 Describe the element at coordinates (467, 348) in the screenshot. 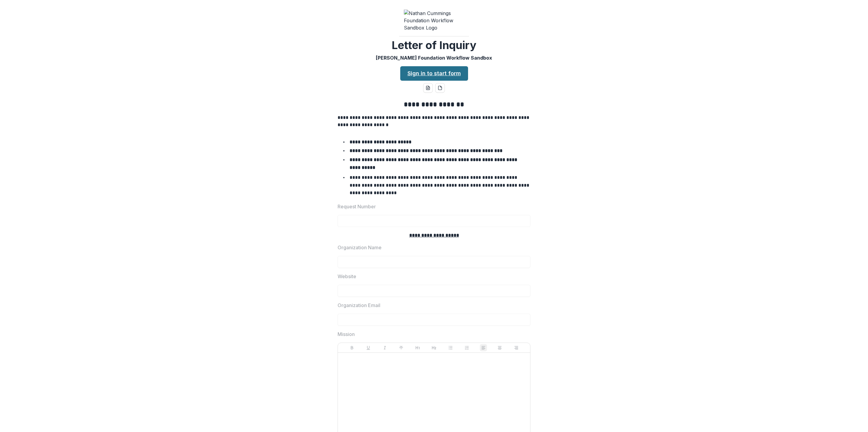

I see `button: Ordered List` at that location.